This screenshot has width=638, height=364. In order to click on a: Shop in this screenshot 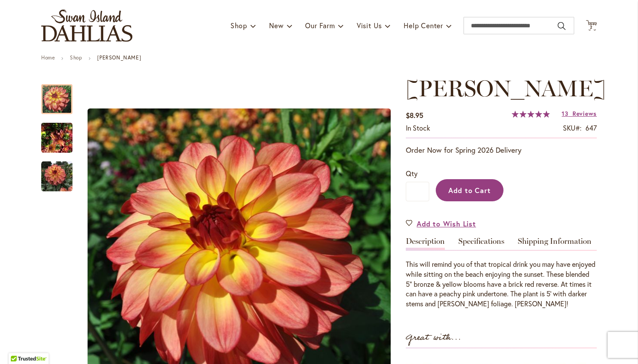, I will do `click(76, 57)`.